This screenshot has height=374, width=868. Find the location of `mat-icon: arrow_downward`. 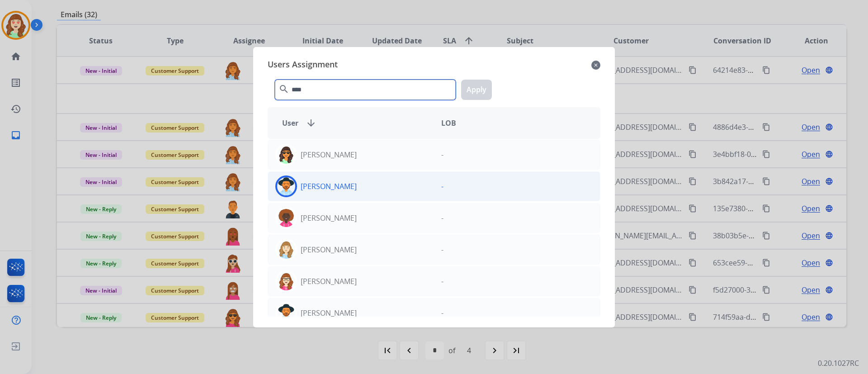

mat-icon: arrow_downward is located at coordinates (311, 123).